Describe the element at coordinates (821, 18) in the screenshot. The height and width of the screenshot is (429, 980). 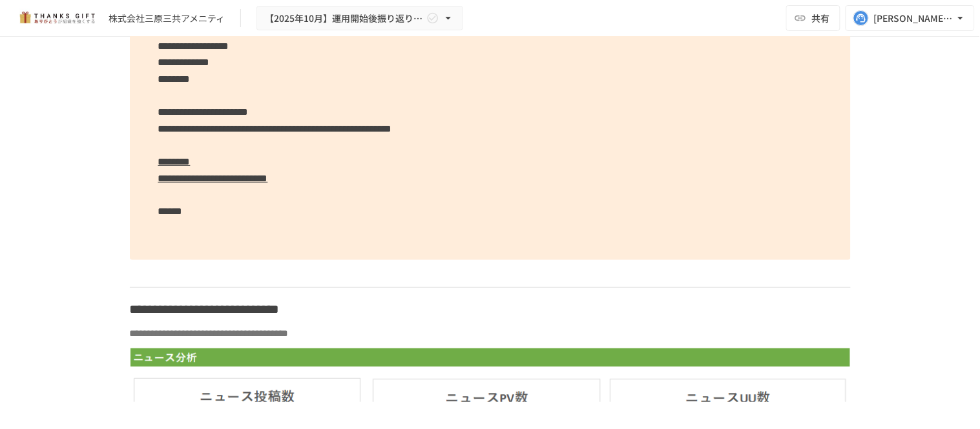
I see `span: 共有` at that location.